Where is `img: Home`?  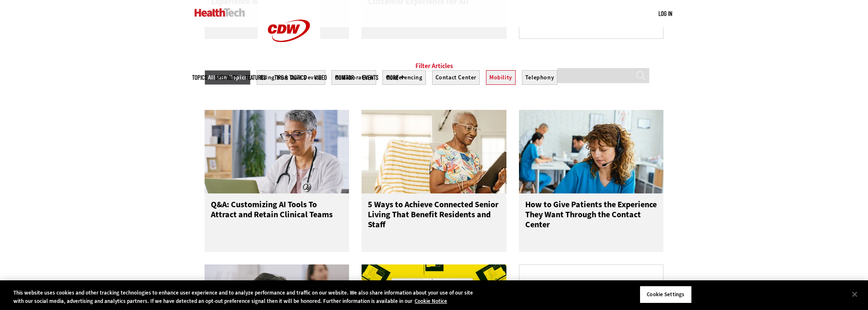
img: Home is located at coordinates (220, 12).